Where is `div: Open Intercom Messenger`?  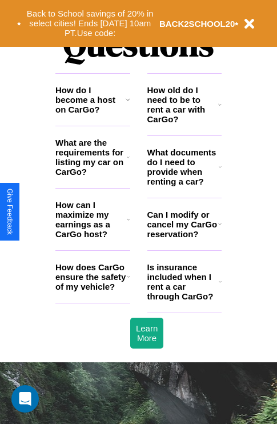 div: Open Intercom Messenger is located at coordinates (25, 399).